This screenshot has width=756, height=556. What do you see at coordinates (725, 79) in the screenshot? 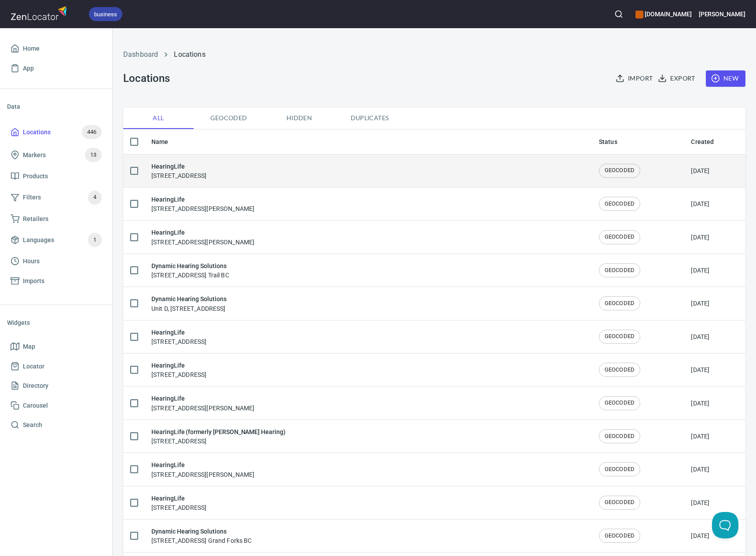
I see `button: New` at bounding box center [725, 79].